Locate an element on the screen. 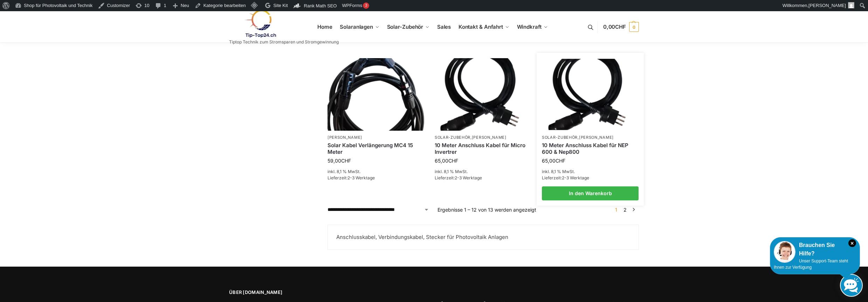 Image resolution: width=868 pixels, height=302 pixels. span: 0,00 is located at coordinates (614, 27).